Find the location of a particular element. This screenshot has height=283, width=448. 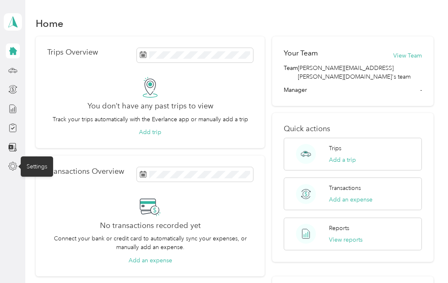

button: View reports is located at coordinates (345, 240).